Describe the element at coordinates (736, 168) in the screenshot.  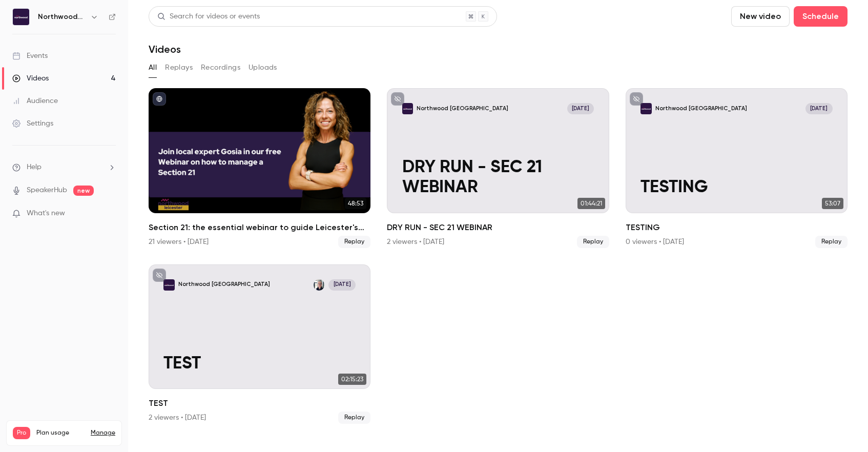
I see `li: TESTING` at that location.